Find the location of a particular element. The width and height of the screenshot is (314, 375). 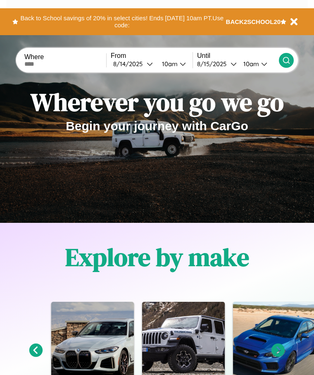

div: 8 / 15 / 2025 is located at coordinates (213, 64).